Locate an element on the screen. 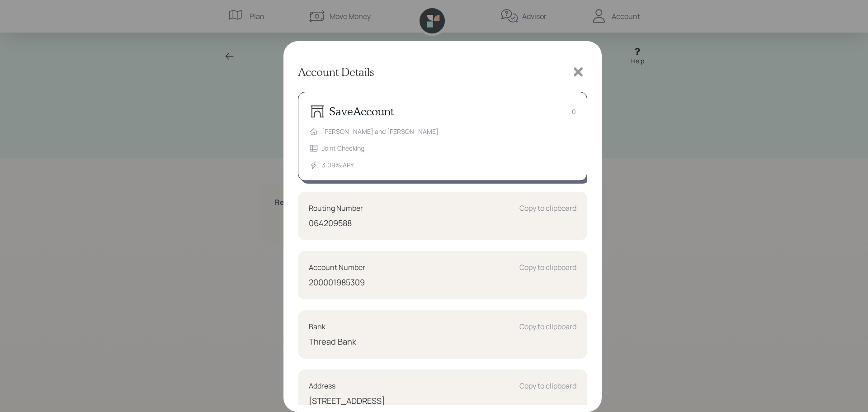  div: 200001985309 is located at coordinates (443, 282).